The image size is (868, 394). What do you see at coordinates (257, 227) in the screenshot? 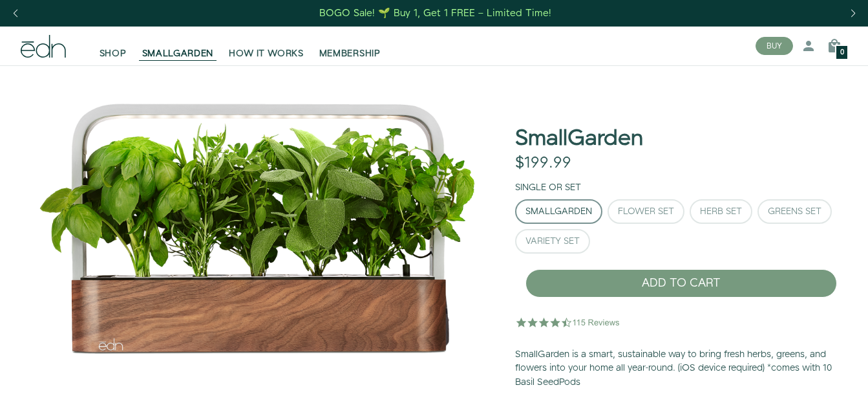
I see `div: 1 / 6` at bounding box center [257, 227].